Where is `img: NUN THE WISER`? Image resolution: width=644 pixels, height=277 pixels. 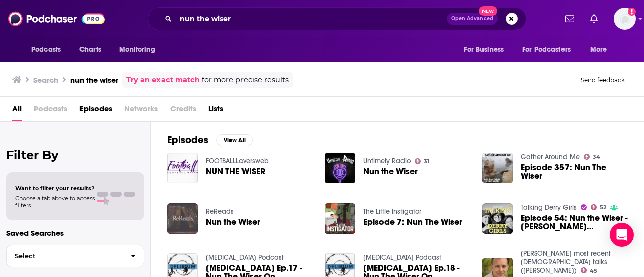 img: NUN THE WISER is located at coordinates (182, 168).